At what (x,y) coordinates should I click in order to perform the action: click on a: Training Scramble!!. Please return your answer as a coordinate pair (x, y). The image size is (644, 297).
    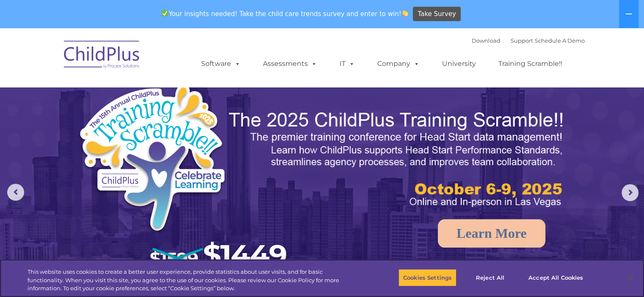
    Looking at the image, I should click on (530, 64).